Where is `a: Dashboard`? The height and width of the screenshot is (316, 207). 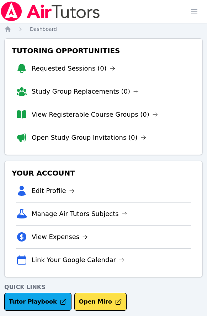
a: Dashboard is located at coordinates (43, 29).